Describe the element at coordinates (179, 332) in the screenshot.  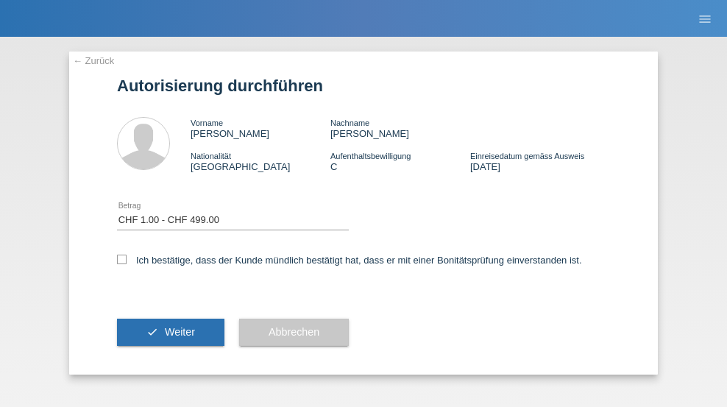
I see `span: Weiter` at that location.